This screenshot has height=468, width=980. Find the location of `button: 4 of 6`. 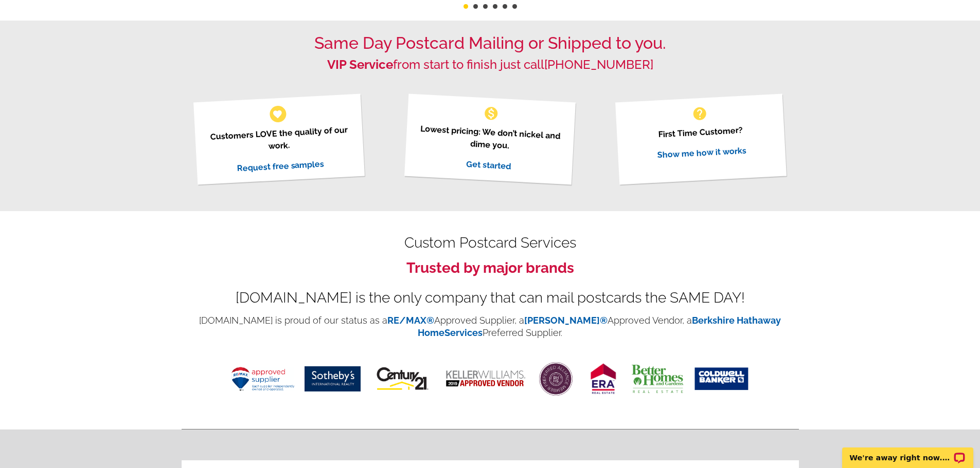

button: 4 of 6 is located at coordinates (495, 6).